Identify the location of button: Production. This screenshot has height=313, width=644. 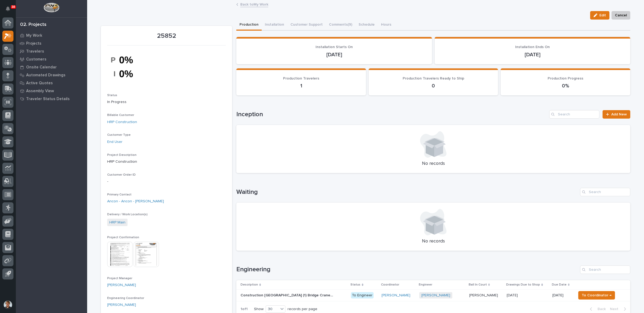
(249, 25).